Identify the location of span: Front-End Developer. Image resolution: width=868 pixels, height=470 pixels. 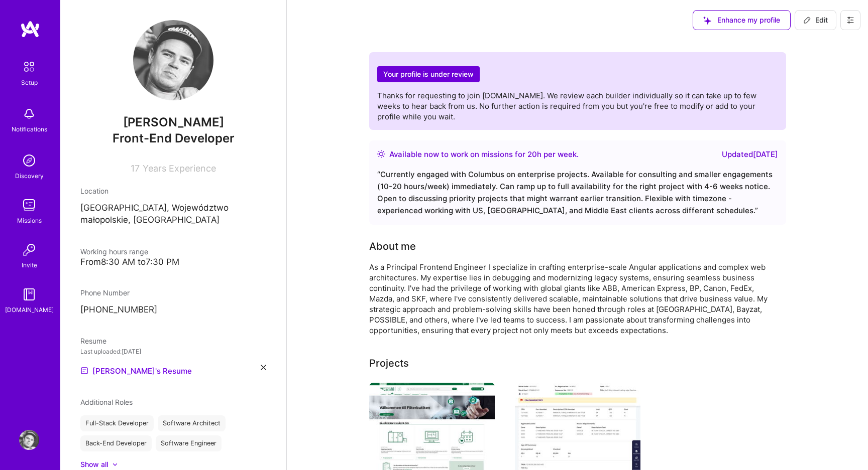
(173, 138).